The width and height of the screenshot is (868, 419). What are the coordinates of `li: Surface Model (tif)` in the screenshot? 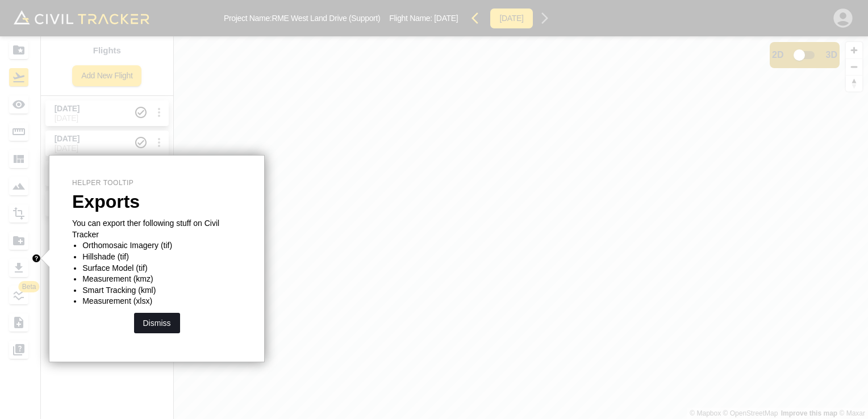 It's located at (162, 268).